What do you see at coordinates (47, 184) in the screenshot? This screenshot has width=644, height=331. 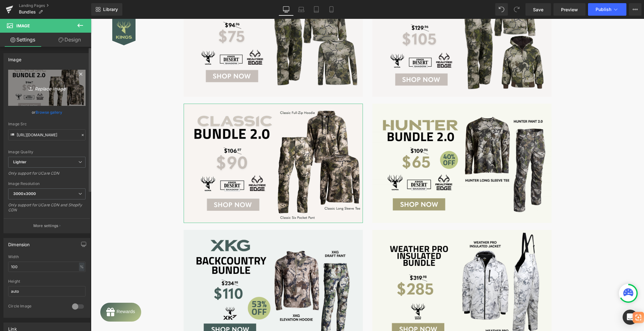 I see `div: Image Resolution` at bounding box center [47, 184].